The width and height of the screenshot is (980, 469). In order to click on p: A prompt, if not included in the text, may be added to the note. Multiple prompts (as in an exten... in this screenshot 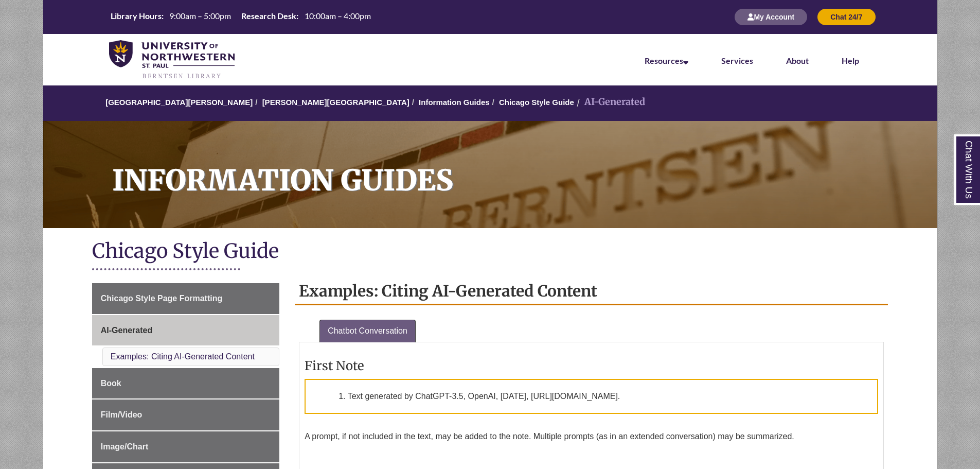, I will do `click(591, 430)`.